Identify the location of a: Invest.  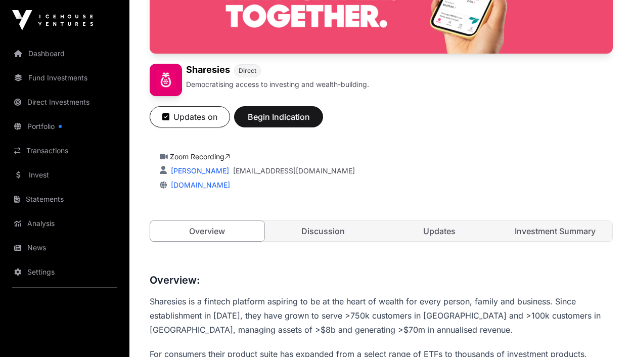
(65, 175).